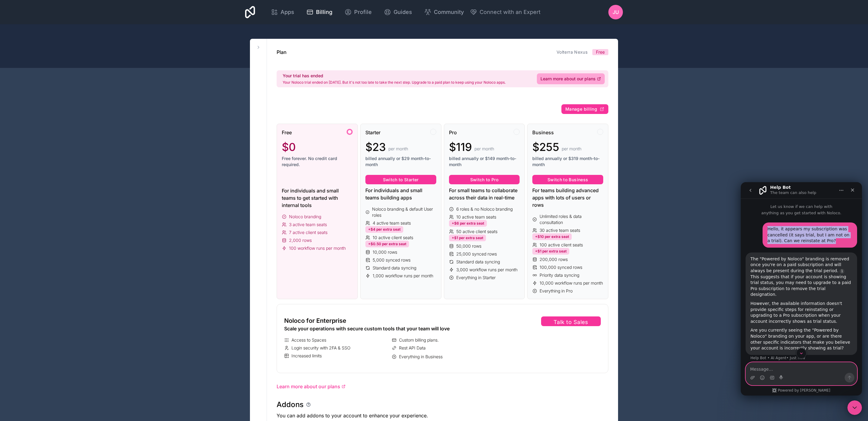  Describe the element at coordinates (485, 161) in the screenshot. I see `span: billed annually or $149 month-to-month` at that location.